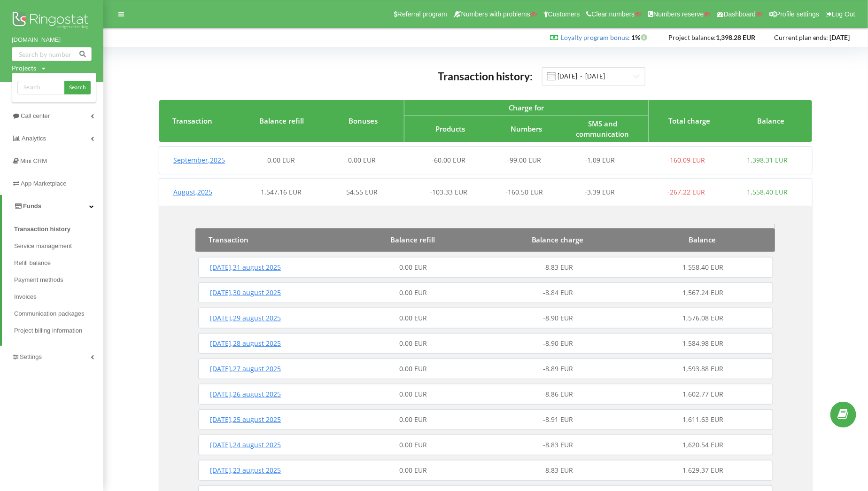  I want to click on span: -160.09 EUR, so click(687, 160).